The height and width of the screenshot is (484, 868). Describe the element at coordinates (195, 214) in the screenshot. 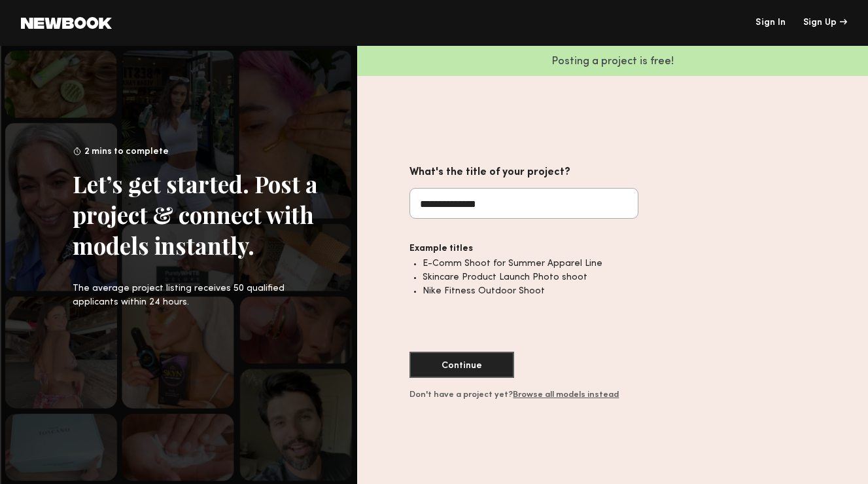

I see `div: Let’s get started. Post a project & connect with models instantly.` at that location.